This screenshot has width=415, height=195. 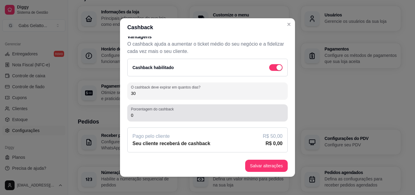 I want to click on label: Porcentagem do cashback, so click(x=153, y=109).